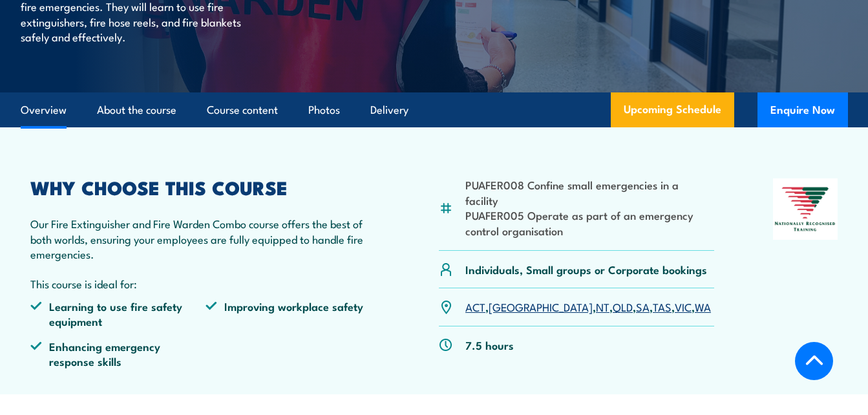  What do you see at coordinates (323, 110) in the screenshot?
I see `a: Photos` at bounding box center [323, 110].